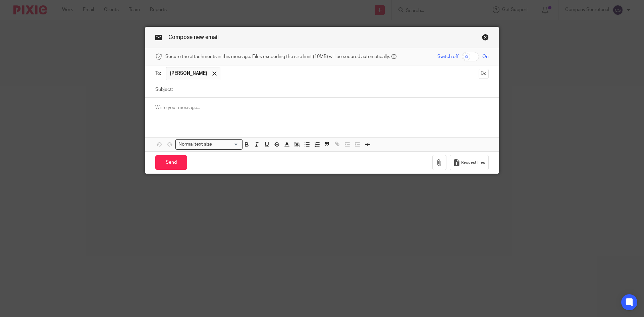  What do you see at coordinates (193, 37) in the screenshot?
I see `span: Compose new email` at bounding box center [193, 37].